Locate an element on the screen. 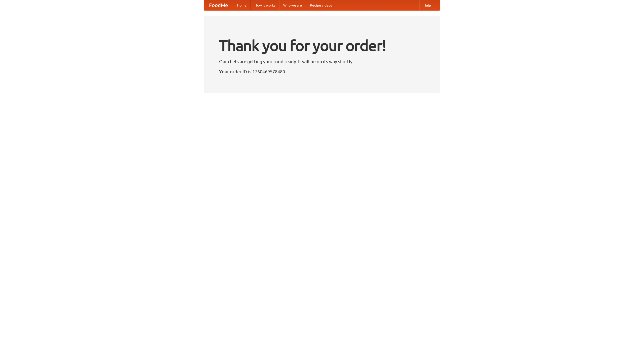  h1: Thank you for your order! is located at coordinates (322, 45).